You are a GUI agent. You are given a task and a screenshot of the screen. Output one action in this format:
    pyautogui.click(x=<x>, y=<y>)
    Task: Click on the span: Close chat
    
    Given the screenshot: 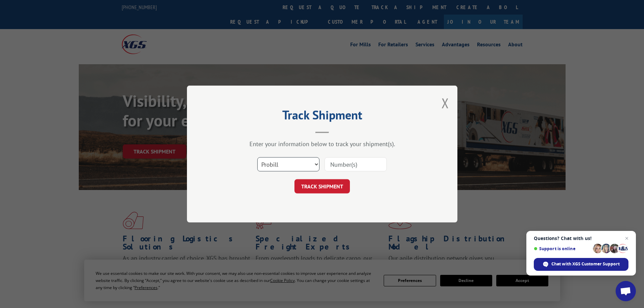 What is the action you would take?
    pyautogui.click(x=627, y=238)
    